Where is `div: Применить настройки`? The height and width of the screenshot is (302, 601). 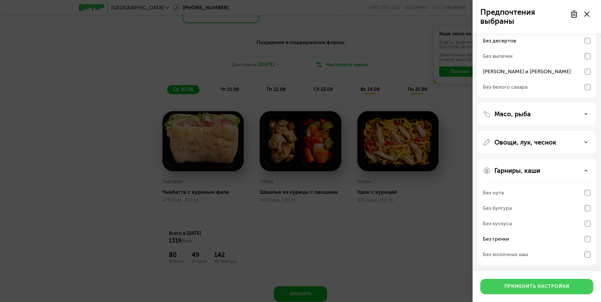 div: Применить настройки is located at coordinates (537, 286).